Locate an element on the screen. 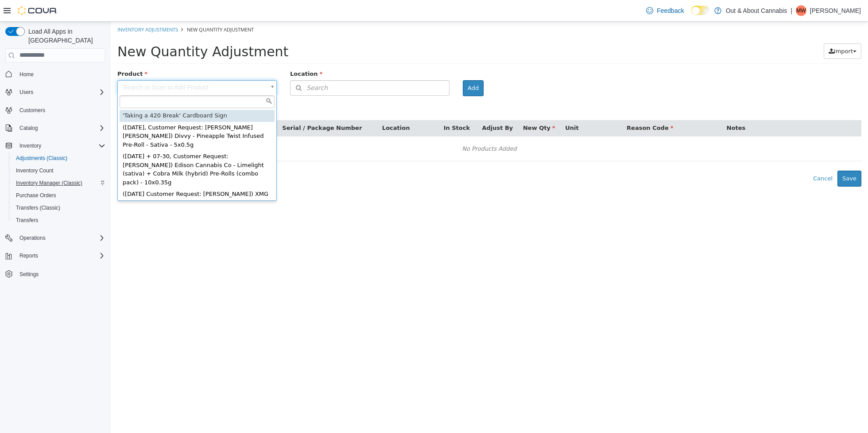 The image size is (868, 433). button: Adjustments (Classic) is located at coordinates (59, 158).